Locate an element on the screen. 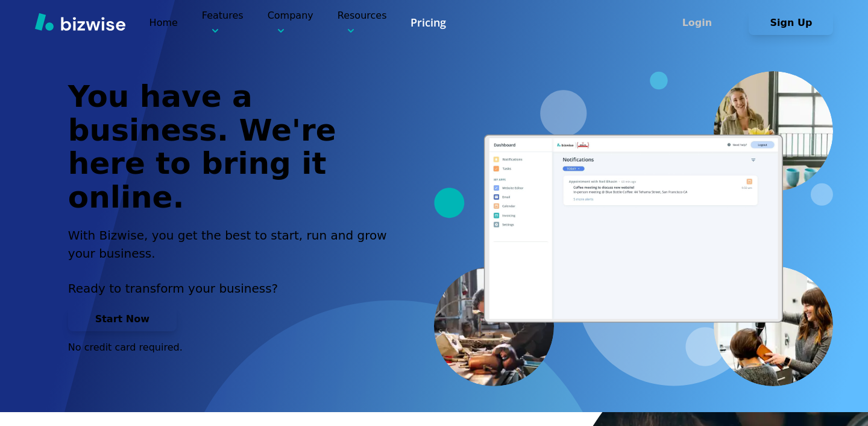 The image size is (868, 426). a: Start Now is located at coordinates (123, 318).